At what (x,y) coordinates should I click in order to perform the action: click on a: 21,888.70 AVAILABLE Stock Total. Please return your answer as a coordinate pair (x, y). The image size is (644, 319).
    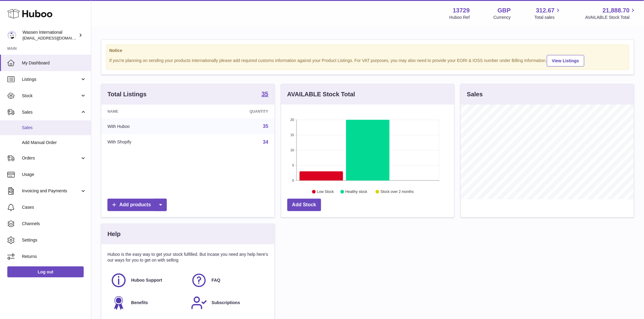
    Looking at the image, I should click on (611, 13).